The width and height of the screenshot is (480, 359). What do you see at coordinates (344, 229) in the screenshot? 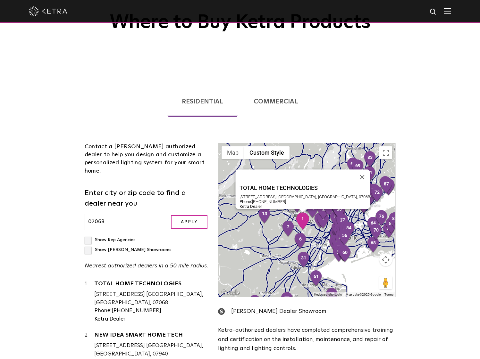
I see `div: 42` at bounding box center [344, 229].